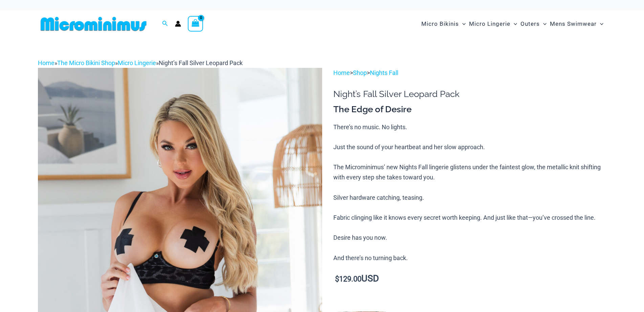 This screenshot has width=644, height=312. What do you see at coordinates (470, 94) in the screenshot?
I see `h1: Night’s Fall Silver Leopard Pack` at bounding box center [470, 94].